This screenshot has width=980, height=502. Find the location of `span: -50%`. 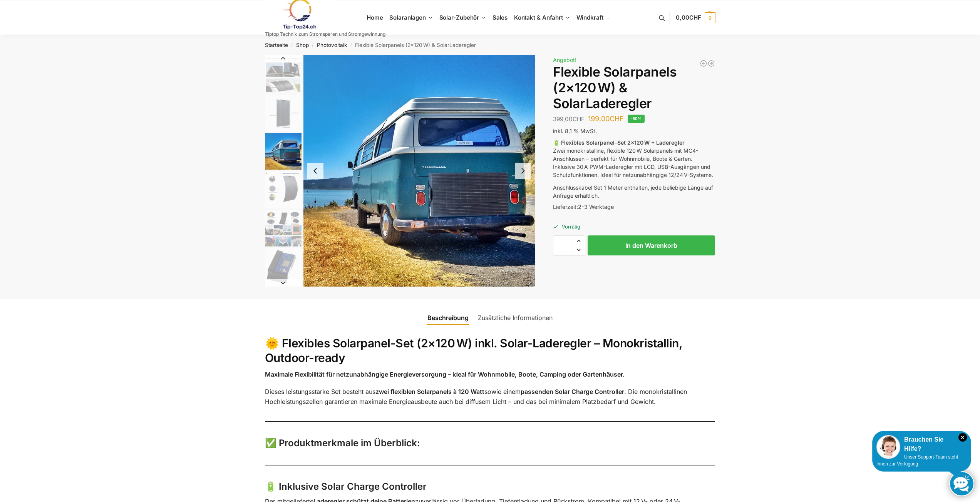

span: -50% is located at coordinates (636, 119).